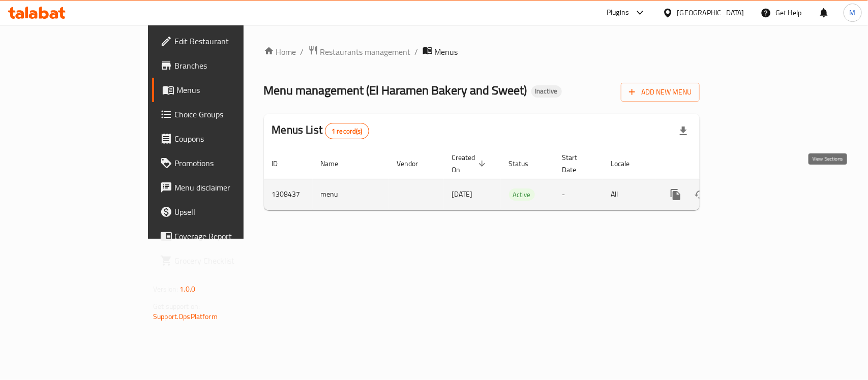  I want to click on span: 1 record(s), so click(347, 131).